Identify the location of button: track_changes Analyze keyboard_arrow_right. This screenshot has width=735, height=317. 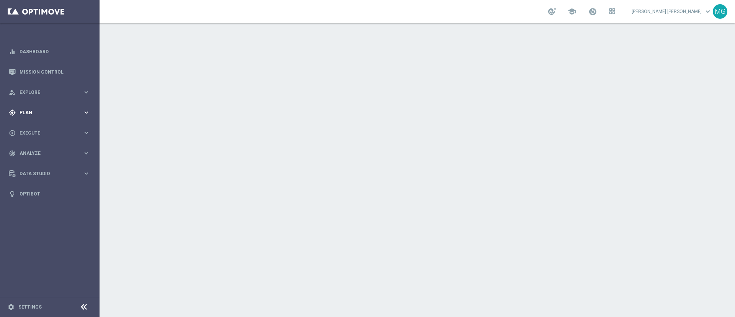
(49, 153).